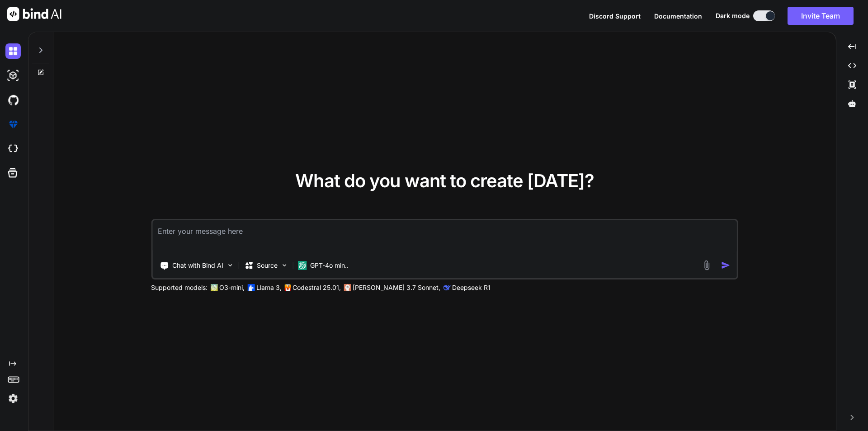 This screenshot has width=868, height=431. I want to click on button: Documentation, so click(678, 16).